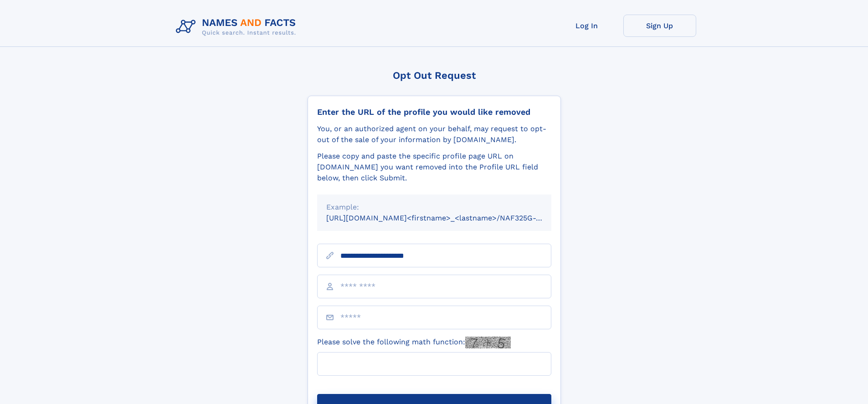  I want to click on div: You, or an authorized agent on your behalf, may request to opt-out of the sale of your informatio..., so click(434, 135).